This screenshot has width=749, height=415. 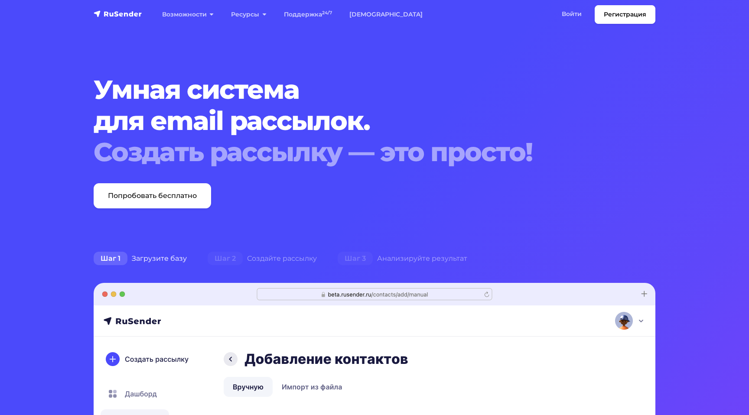 What do you see at coordinates (308, 14) in the screenshot?
I see `a: Поддержка24/7` at bounding box center [308, 14].